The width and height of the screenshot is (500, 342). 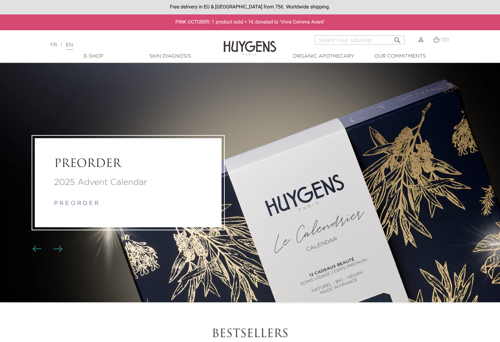 I want to click on input: Search, so click(x=360, y=40).